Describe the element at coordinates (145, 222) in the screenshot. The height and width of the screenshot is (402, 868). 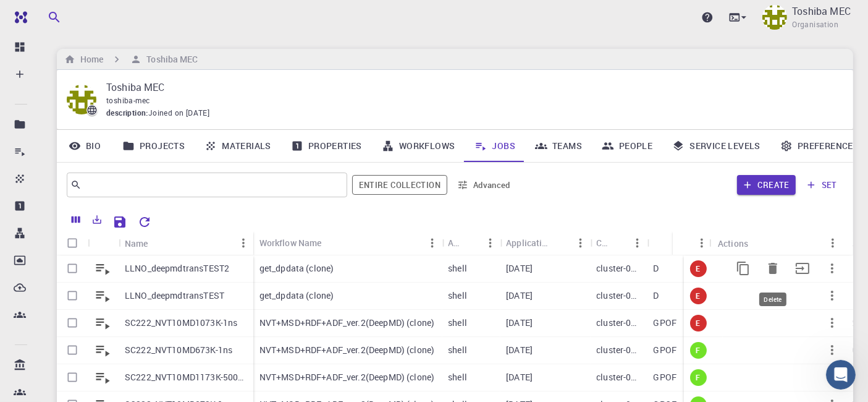
I see `button: Reset Explorer Settings` at that location.